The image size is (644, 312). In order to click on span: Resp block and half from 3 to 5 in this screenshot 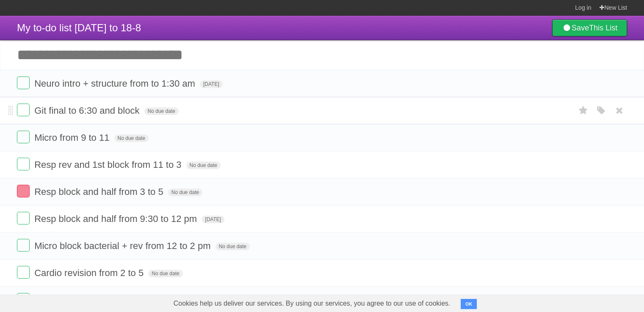, I will do `click(100, 192)`.